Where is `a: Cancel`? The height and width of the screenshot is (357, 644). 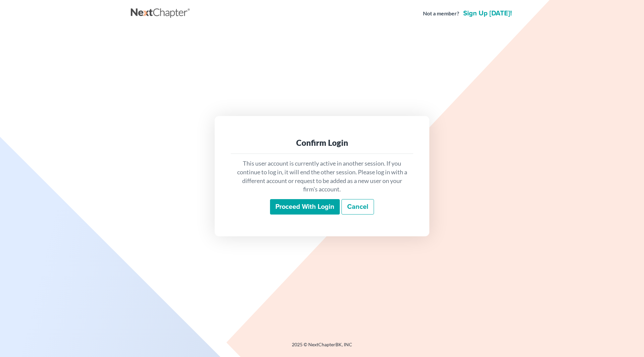 a: Cancel is located at coordinates (357, 207).